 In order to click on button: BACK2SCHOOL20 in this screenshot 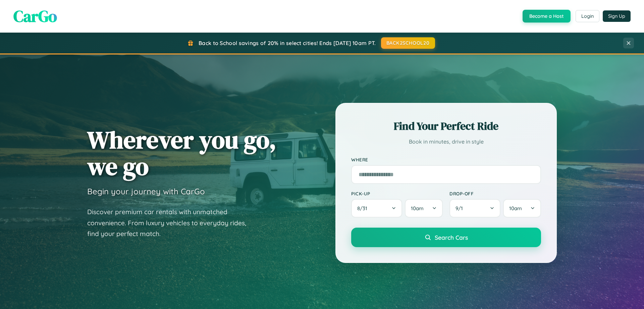, I will do `click(408, 43)`.